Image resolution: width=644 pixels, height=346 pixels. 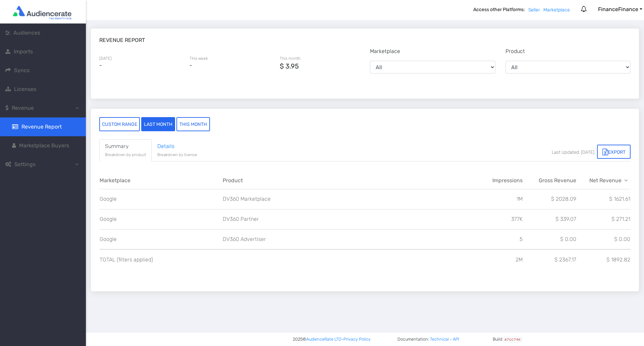 I want to click on th: Net Revenue, so click(x=603, y=181).